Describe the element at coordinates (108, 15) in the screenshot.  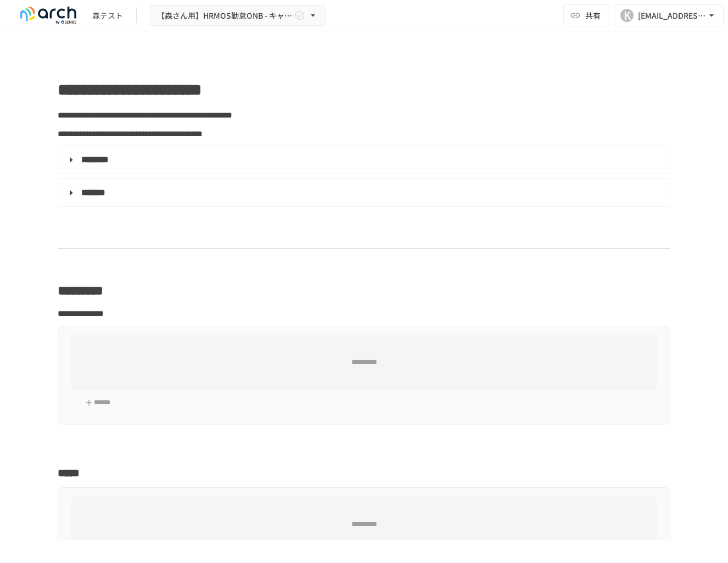
I see `div: 森テスト` at that location.